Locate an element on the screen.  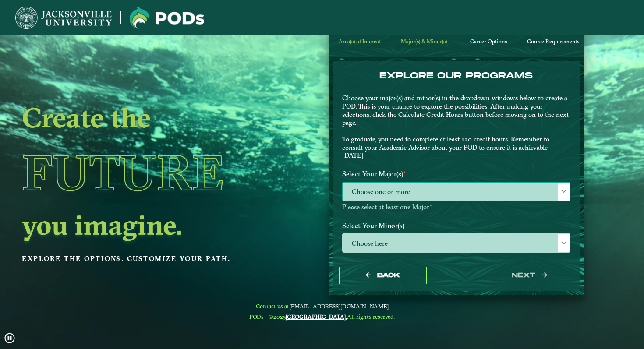
span: Choose here is located at coordinates (456, 243).